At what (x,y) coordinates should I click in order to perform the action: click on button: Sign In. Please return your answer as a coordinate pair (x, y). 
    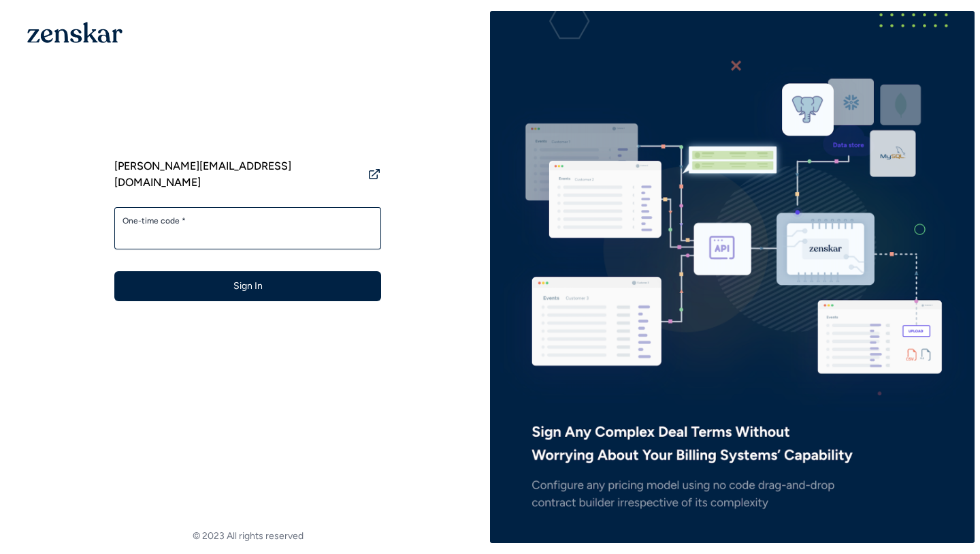
    Looking at the image, I should click on (248, 286).